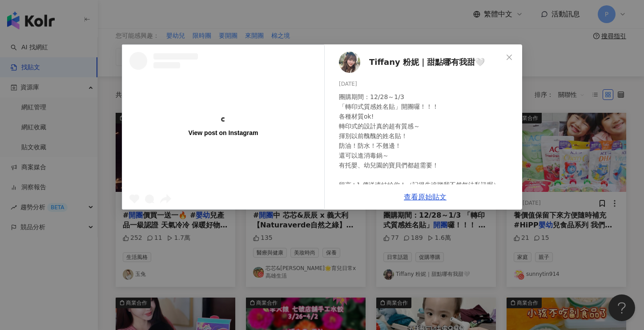 This screenshot has height=330, width=644. Describe the element at coordinates (509, 57) in the screenshot. I see `span: close` at that location.